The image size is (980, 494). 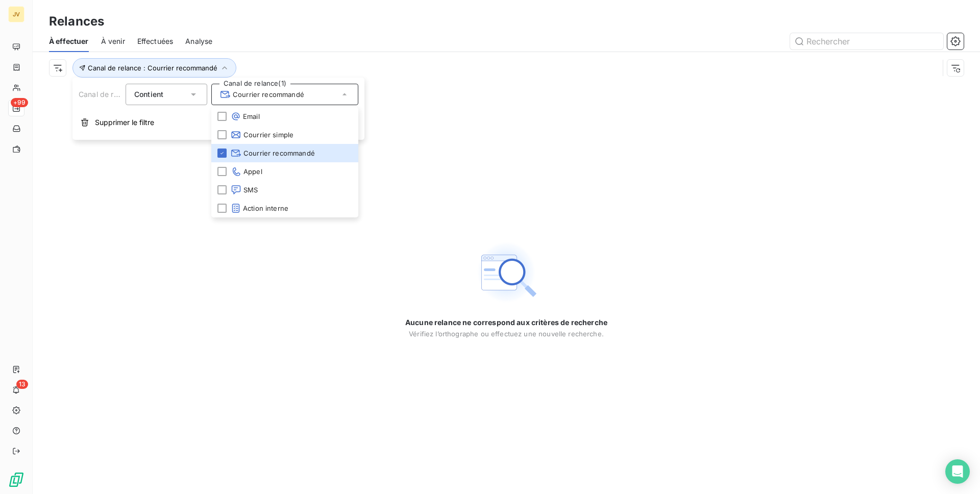 I want to click on span: À venir, so click(x=113, y=41).